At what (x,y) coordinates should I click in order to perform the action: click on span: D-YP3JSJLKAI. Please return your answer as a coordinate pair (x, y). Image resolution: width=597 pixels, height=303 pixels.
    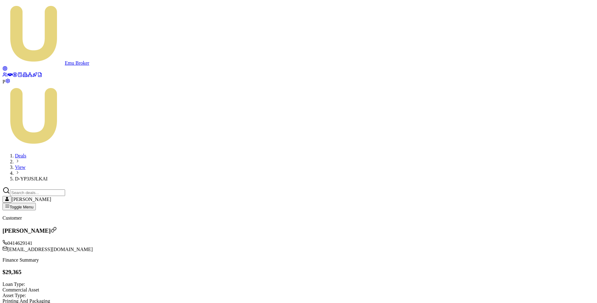
    Looking at the image, I should click on (31, 179).